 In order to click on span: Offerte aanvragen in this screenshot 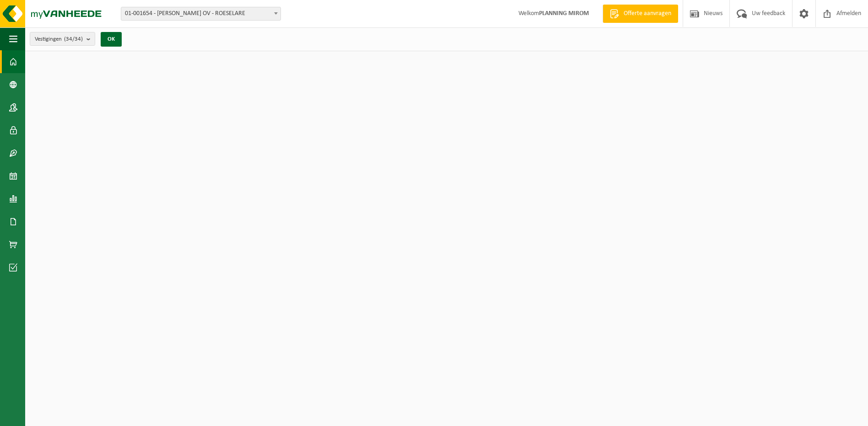, I will do `click(647, 14)`.